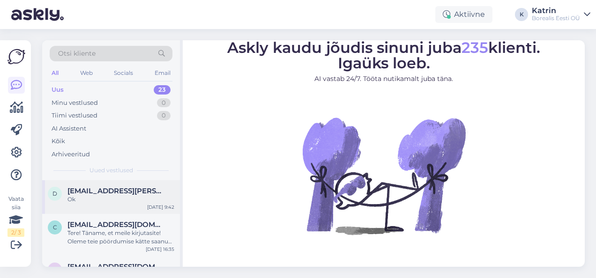  I want to click on div: Tiimi vestlused, so click(75, 116).